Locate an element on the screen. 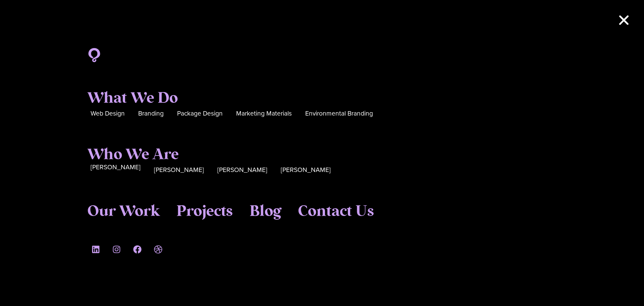 Image resolution: width=644 pixels, height=306 pixels. span: Blog is located at coordinates (265, 211).